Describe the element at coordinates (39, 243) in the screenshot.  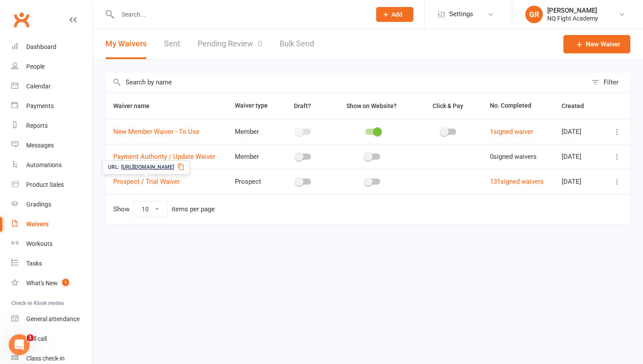
I see `div: Workouts` at that location.